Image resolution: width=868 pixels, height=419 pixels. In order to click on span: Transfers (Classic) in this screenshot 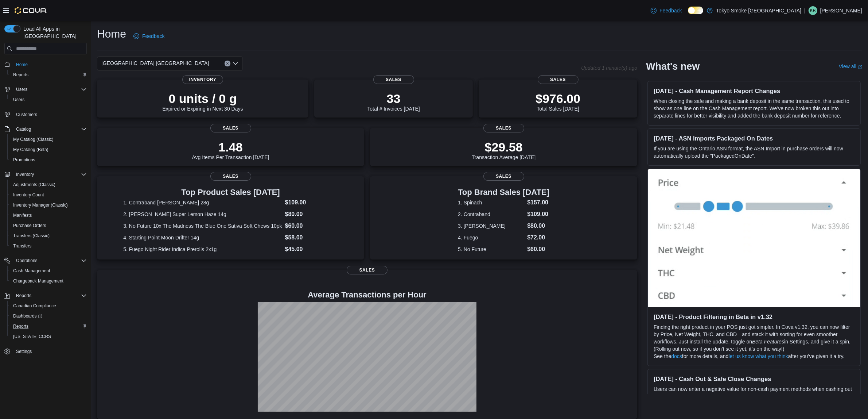, I will do `click(48, 236)`.